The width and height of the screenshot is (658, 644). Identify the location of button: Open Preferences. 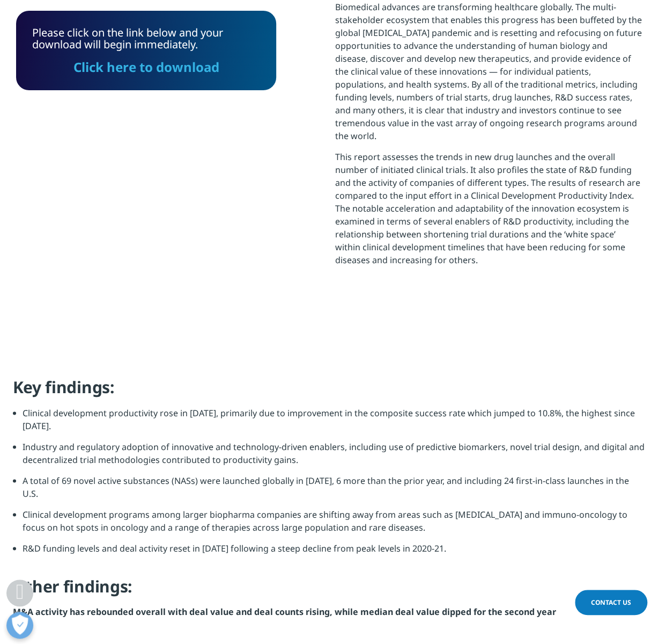
(20, 625).